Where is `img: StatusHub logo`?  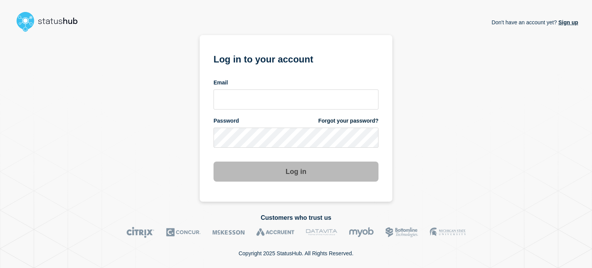 img: StatusHub logo is located at coordinates (50, 22).